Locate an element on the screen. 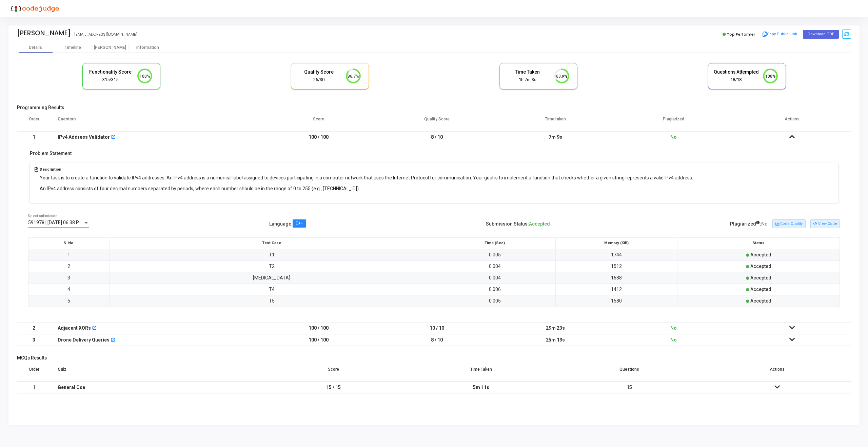 The width and height of the screenshot is (868, 447). td: 15 / 15 is located at coordinates (333, 388).